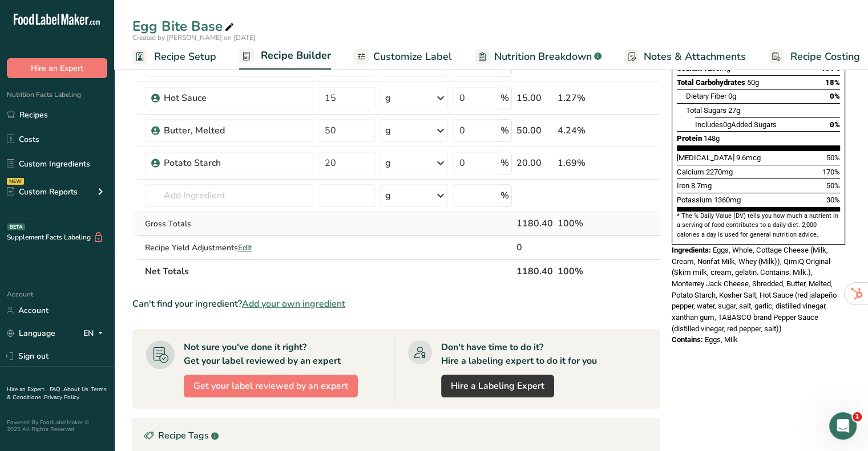 The height and width of the screenshot is (451, 868). I want to click on span: Contains:, so click(687, 339).